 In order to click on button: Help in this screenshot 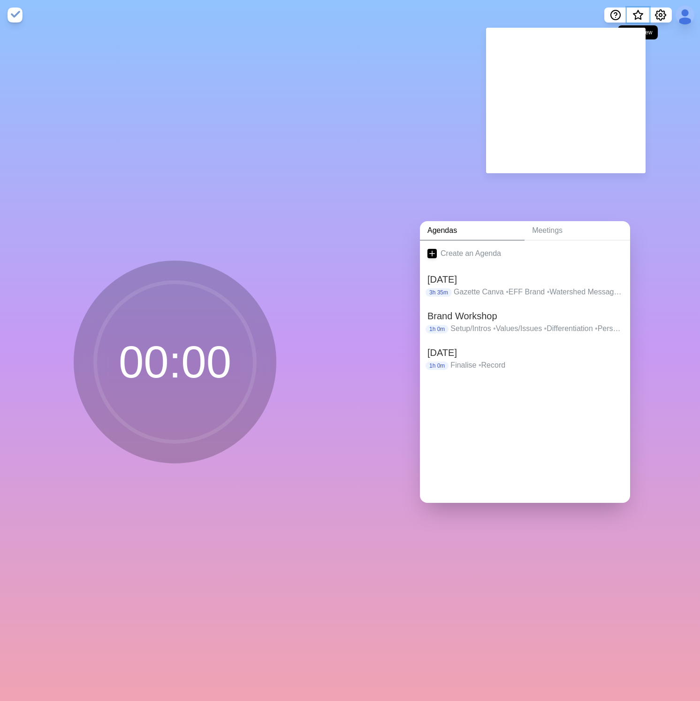, I will do `click(616, 15)`.